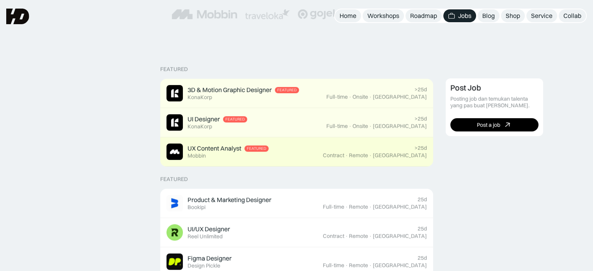 This screenshot has height=271, width=593. What do you see at coordinates (489, 125) in the screenshot?
I see `div: Post a job` at bounding box center [489, 125].